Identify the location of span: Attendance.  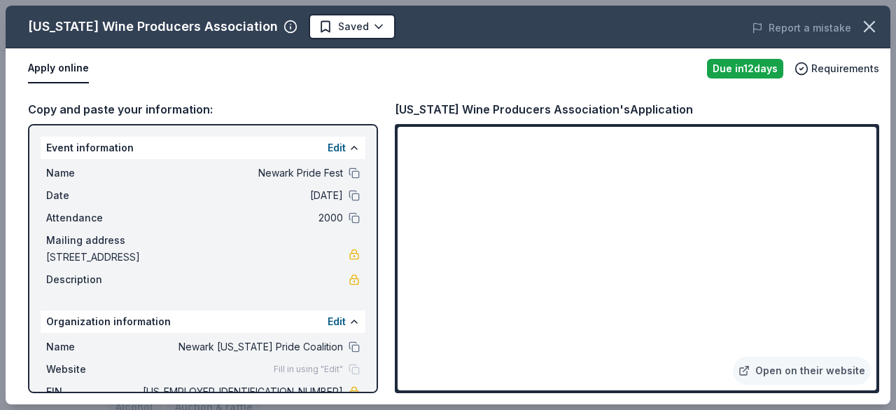
(93, 218).